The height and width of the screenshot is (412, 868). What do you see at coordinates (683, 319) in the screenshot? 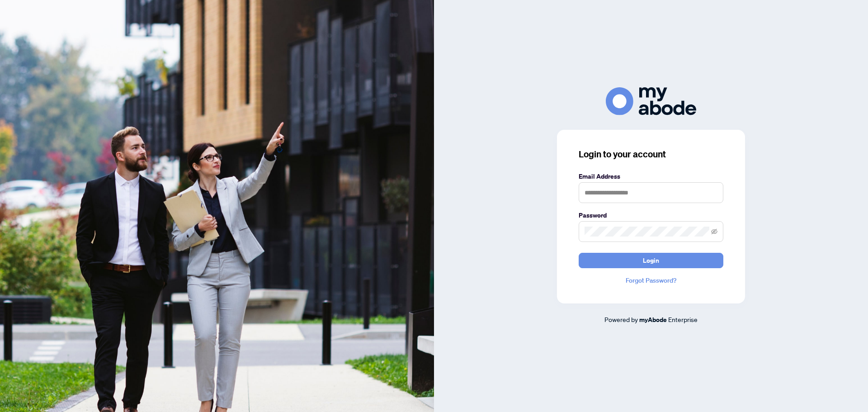
I see `span: Enterprise` at bounding box center [683, 319].